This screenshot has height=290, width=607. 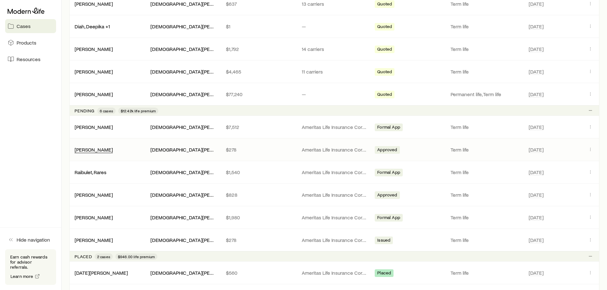 What do you see at coordinates (259, 49) in the screenshot?
I see `p: $1,792` at bounding box center [259, 49].